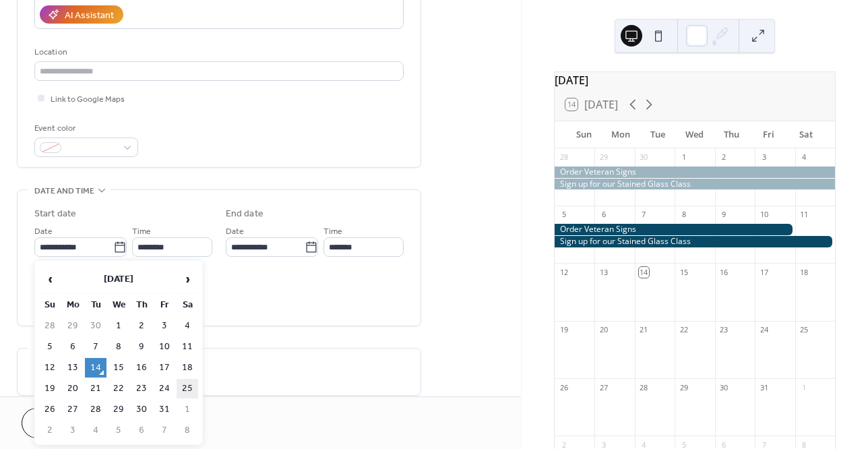  What do you see at coordinates (63, 423) in the screenshot?
I see `button: Cancel` at bounding box center [63, 423].